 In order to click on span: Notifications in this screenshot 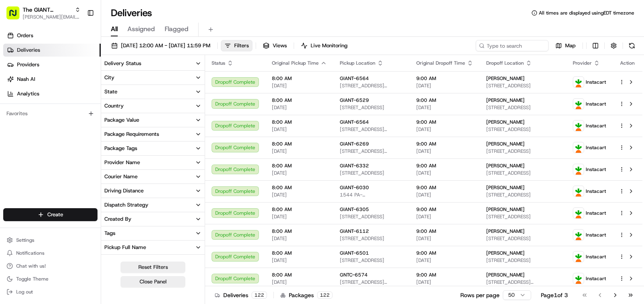, I will do `click(30, 253)`.